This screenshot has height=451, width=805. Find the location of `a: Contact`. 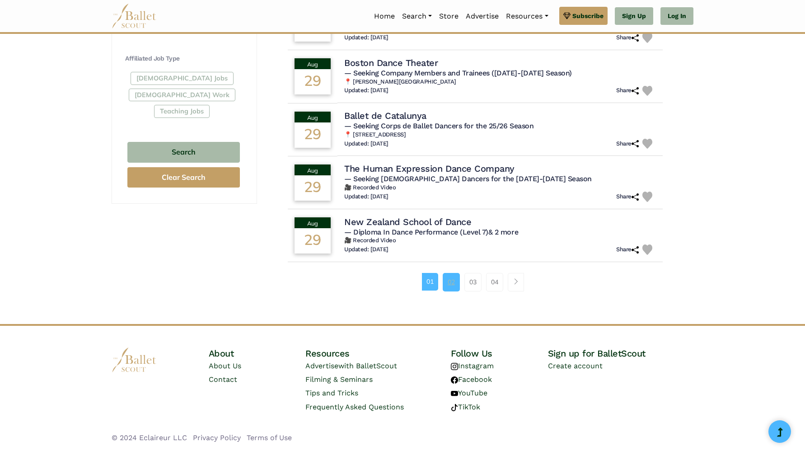

a: Contact is located at coordinates (223, 379).